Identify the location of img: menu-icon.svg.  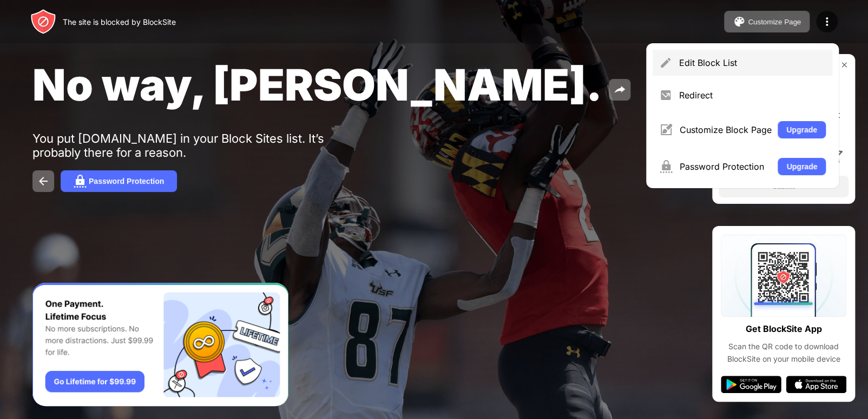
(827, 22).